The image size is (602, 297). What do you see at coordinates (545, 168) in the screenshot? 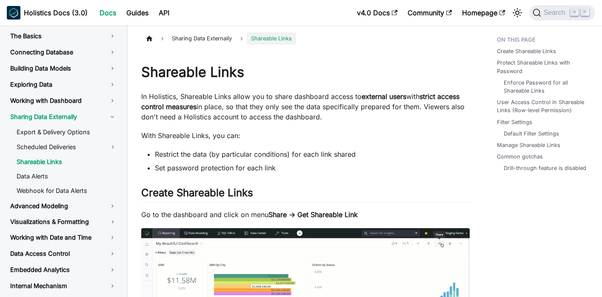
I see `a: Drill-through feature is disabled` at bounding box center [545, 168].